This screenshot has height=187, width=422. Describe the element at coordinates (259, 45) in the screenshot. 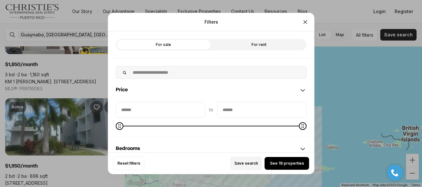

I see `label: For rent` at that location.